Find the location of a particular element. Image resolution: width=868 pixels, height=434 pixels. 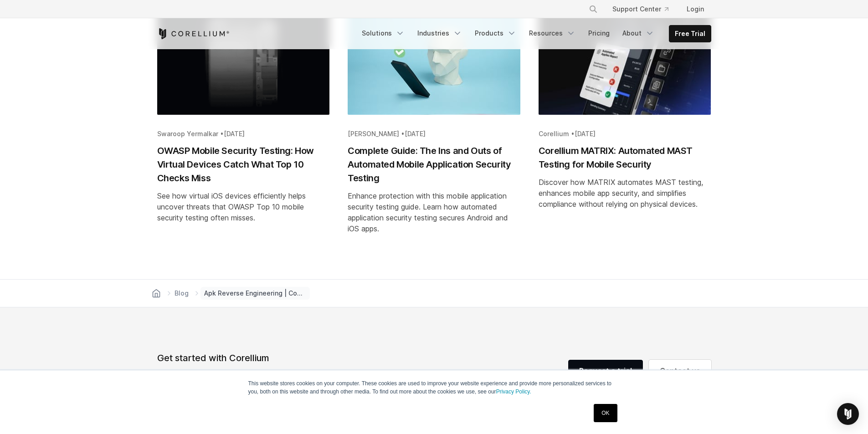

span: Apk Reverse Engineering | Compile Code to Readable Insights is located at coordinates (255, 293).